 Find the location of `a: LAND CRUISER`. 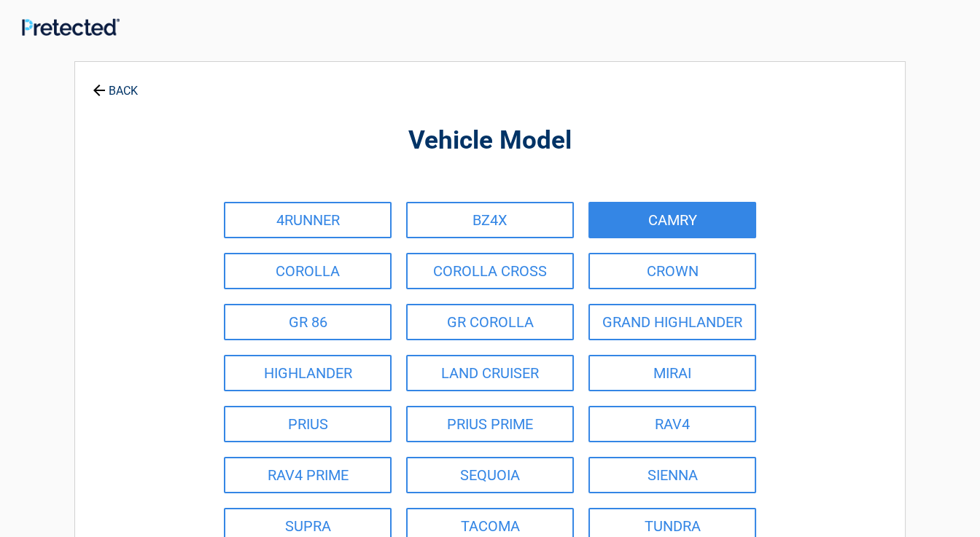

a: LAND CRUISER is located at coordinates (490, 373).